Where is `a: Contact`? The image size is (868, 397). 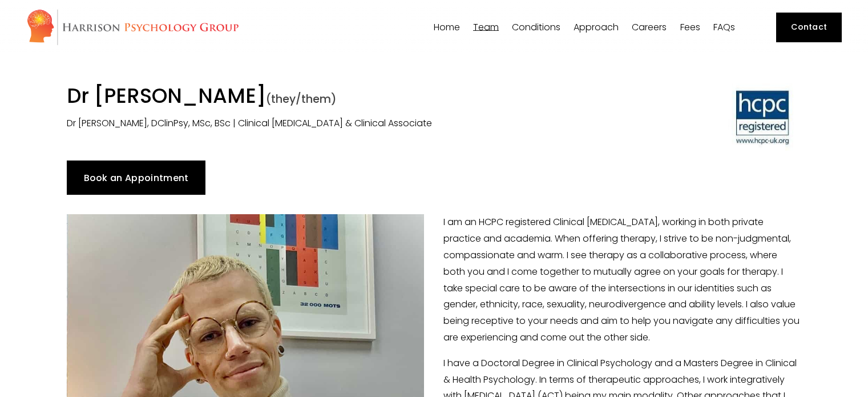 a: Contact is located at coordinates (809, 28).